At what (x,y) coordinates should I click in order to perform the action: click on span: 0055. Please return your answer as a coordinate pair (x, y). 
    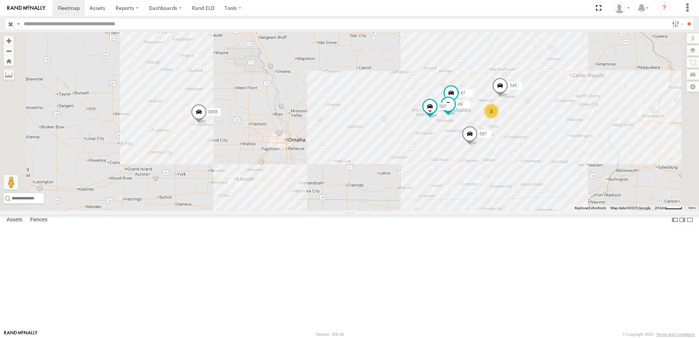
    Looking at the image, I should click on (213, 112).